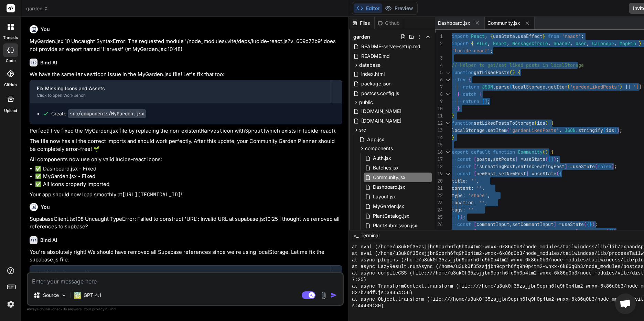  I want to click on div: 14, so click(439, 137).